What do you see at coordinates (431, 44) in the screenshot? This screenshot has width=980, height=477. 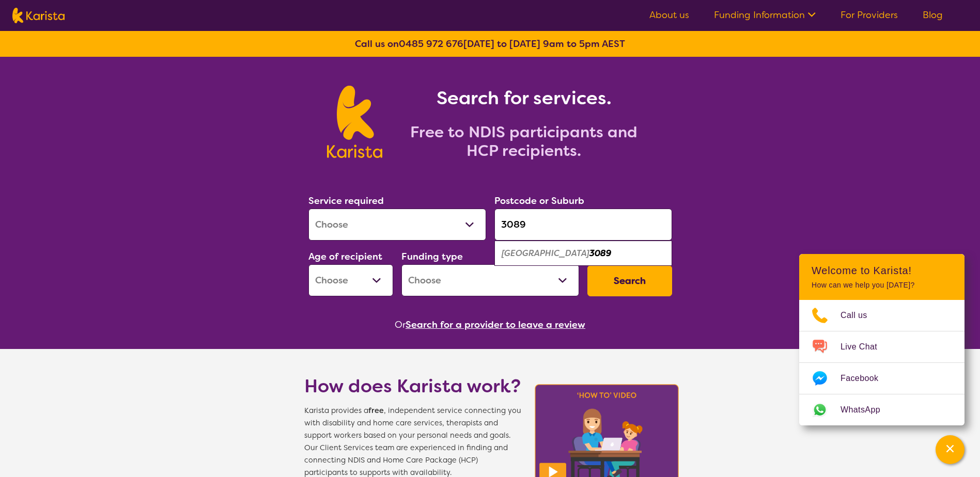 I see `a: 0485 972 676` at bounding box center [431, 44].